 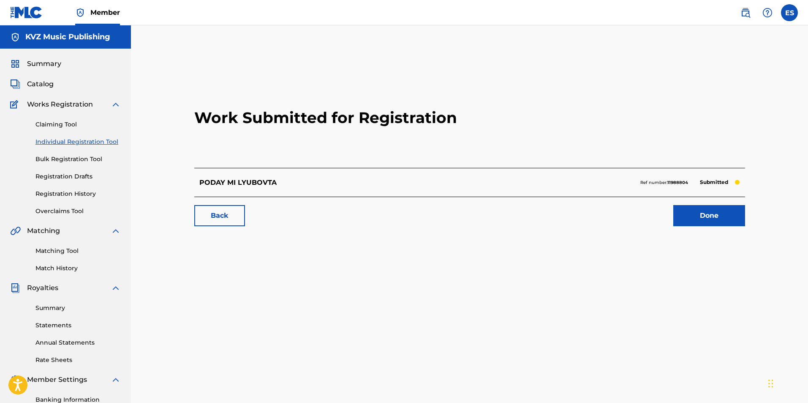 What do you see at coordinates (68, 37) in the screenshot?
I see `h5: KVZ Music Publishing` at bounding box center [68, 37].